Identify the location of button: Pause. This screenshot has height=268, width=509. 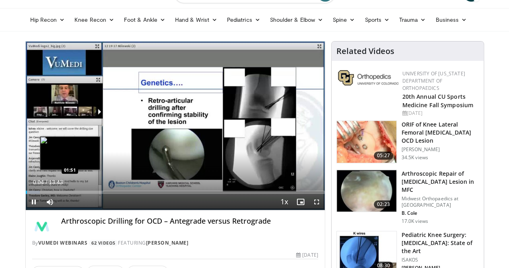
(34, 202).